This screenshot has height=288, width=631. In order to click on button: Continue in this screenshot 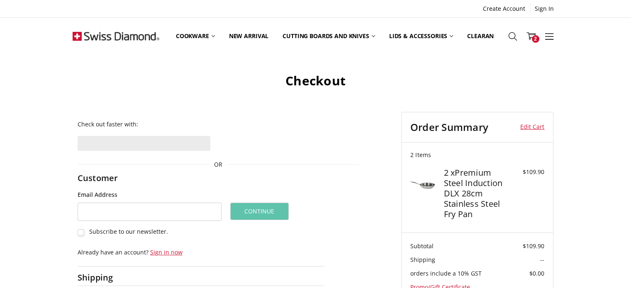, I will do `click(259, 211)`.